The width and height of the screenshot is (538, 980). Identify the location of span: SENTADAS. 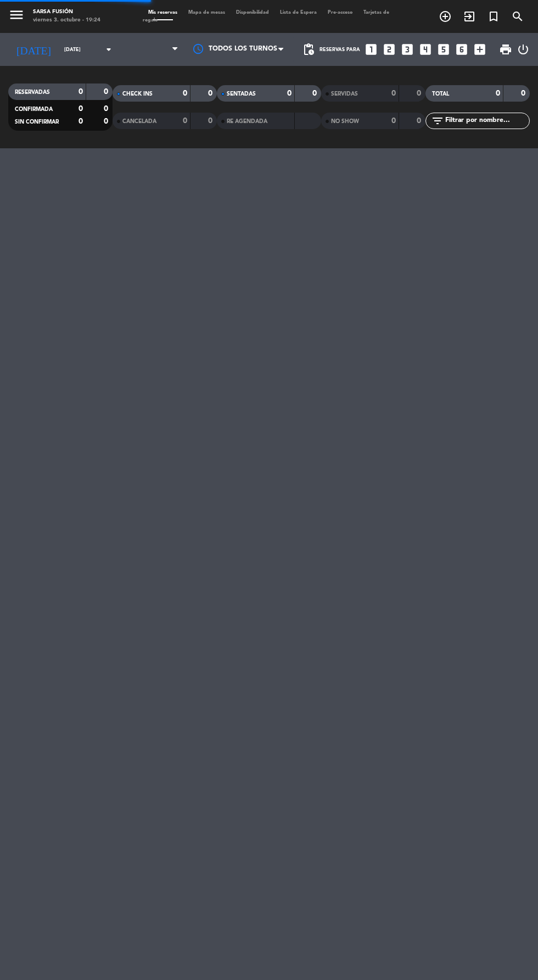
(241, 94).